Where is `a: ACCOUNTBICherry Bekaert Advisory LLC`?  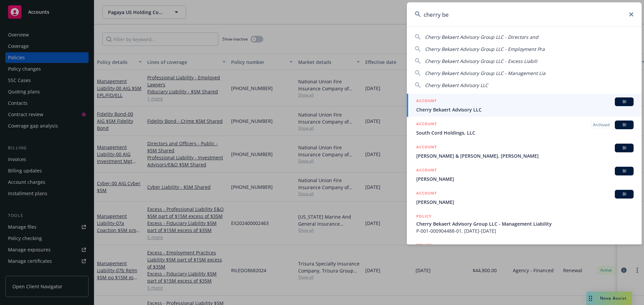
a: ACCOUNTBICherry Bekaert Advisory LLC is located at coordinates (524, 105).